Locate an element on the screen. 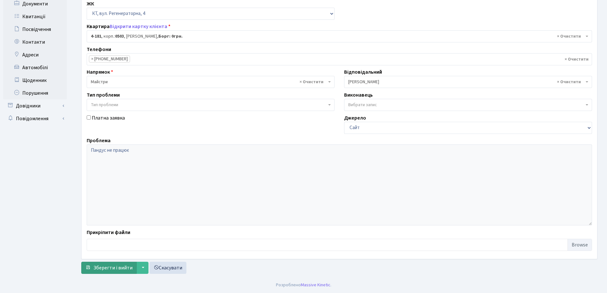 The image size is (607, 293). a: Довідники is located at coordinates (35, 106).